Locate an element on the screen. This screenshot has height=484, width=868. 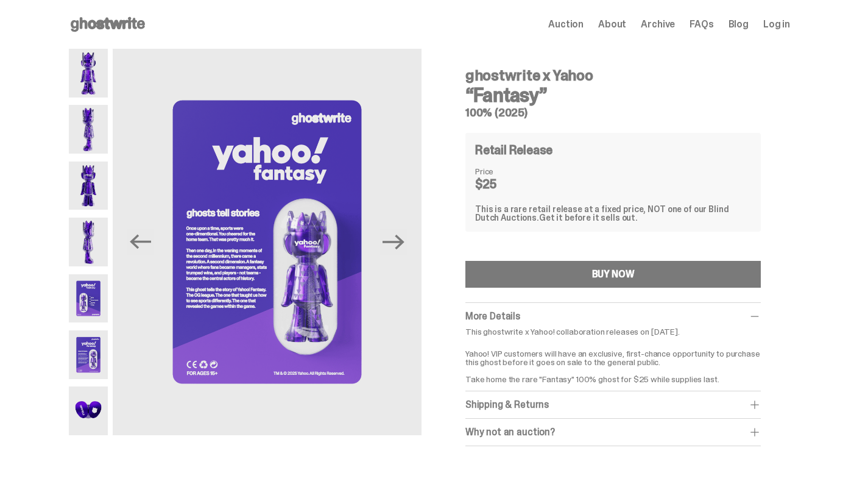
h4: Retail Release is located at coordinates (513, 150).